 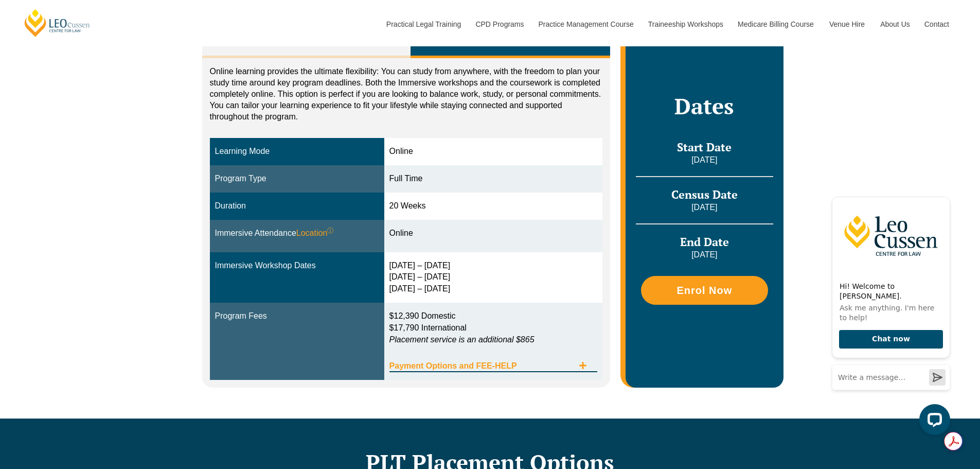 I want to click on span: Payment Options and FEE-HELP, so click(x=482, y=366).